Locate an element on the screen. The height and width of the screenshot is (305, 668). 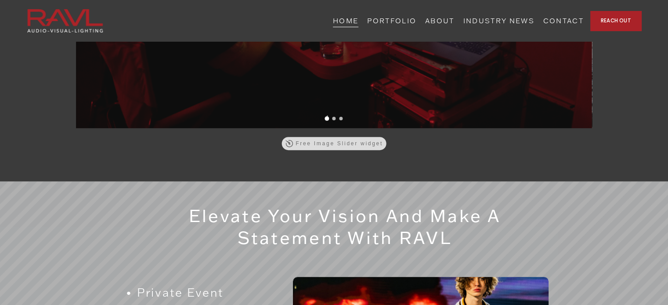
h4: Elevate your vision and make a statement with RAVL is located at coordinates (345, 227).